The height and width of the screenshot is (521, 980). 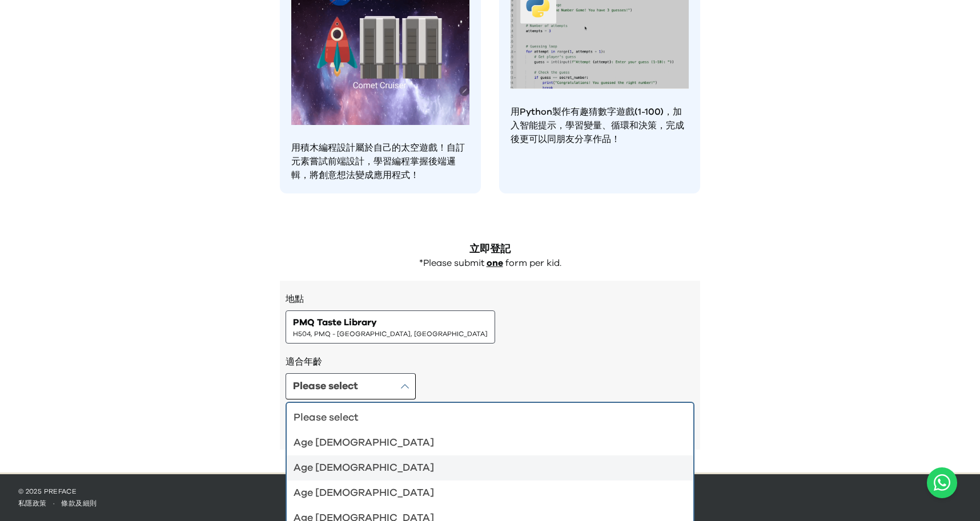 What do you see at coordinates (490, 362) in the screenshot?
I see `h3: 適合年齡` at bounding box center [490, 362].